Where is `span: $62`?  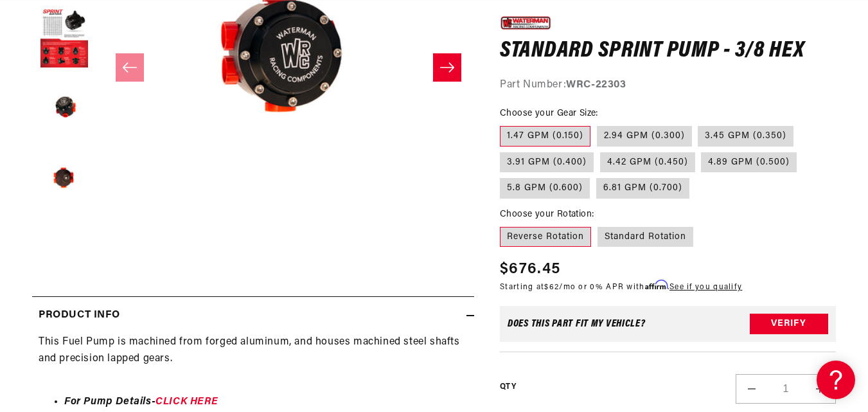 span: $62 is located at coordinates (552, 287).